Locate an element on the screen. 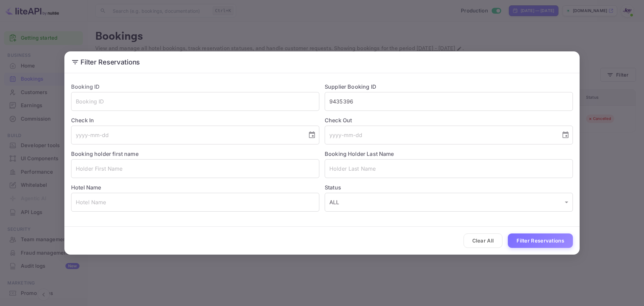  input: Booking ID is located at coordinates (195, 102).